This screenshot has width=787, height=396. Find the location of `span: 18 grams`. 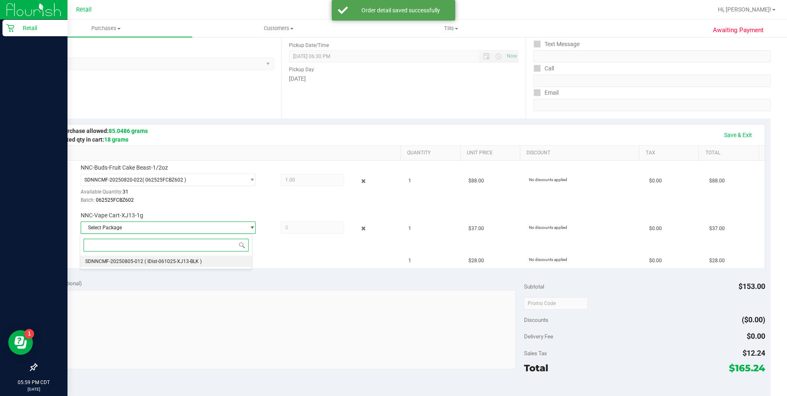

span: 18 grams is located at coordinates (116, 140).